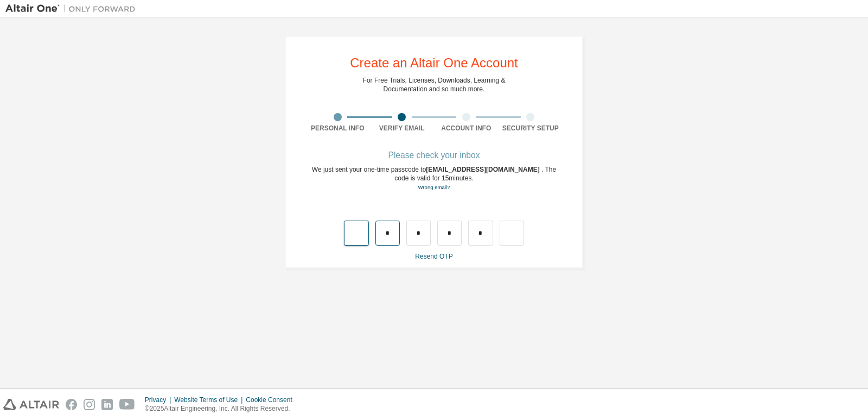  Describe the element at coordinates (434, 256) in the screenshot. I see `a: Resend OTP` at that location.